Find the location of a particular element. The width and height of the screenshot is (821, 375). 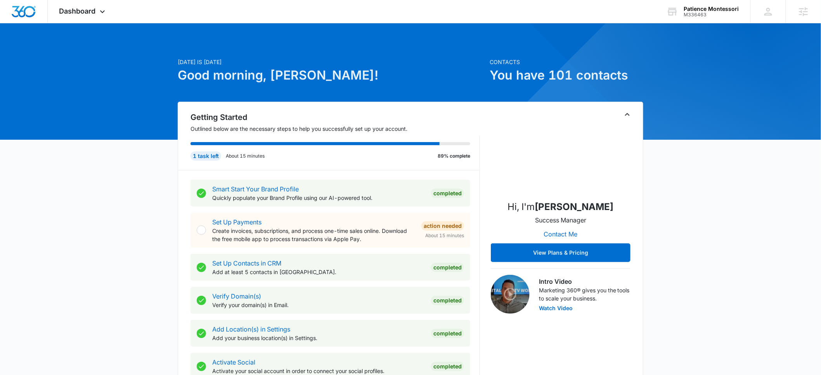

a: Verify Domain(s) is located at coordinates (237, 296).